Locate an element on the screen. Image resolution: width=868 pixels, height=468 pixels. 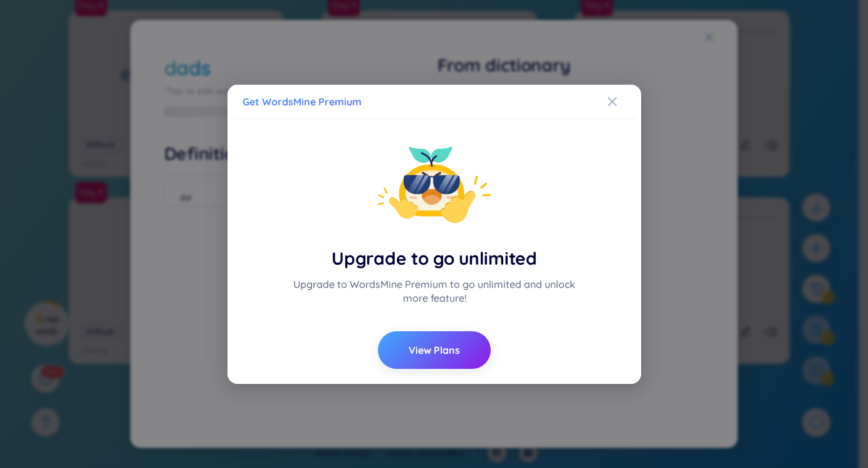
img: wordsmine-premium-upgrade-icon is located at coordinates (434, 187).